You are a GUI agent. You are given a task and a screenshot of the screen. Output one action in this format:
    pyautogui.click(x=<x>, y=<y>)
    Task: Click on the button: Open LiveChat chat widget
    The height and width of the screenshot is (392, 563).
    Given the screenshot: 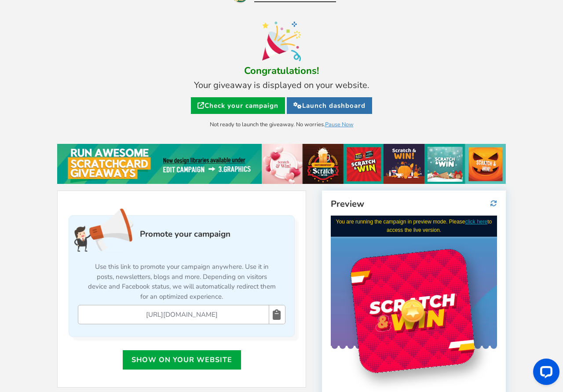 What is the action you would take?
    pyautogui.click(x=20, y=17)
    